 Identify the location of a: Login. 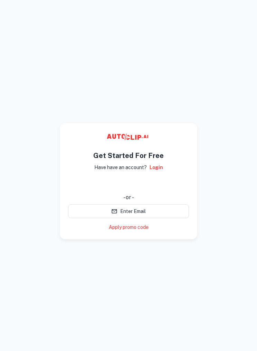
(156, 167).